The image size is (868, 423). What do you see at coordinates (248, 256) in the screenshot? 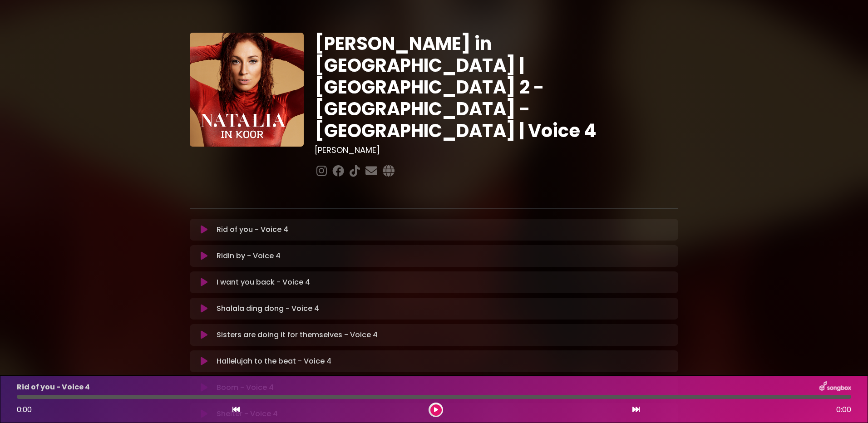
I see `p: Ridin by - Voice 4` at bounding box center [248, 256].